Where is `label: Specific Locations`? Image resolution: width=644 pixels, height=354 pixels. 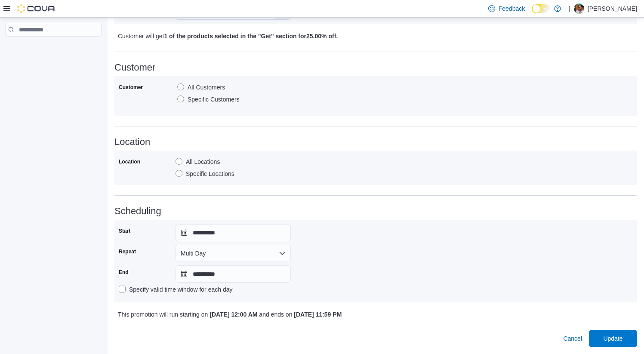 label: Specific Locations is located at coordinates (205, 174).